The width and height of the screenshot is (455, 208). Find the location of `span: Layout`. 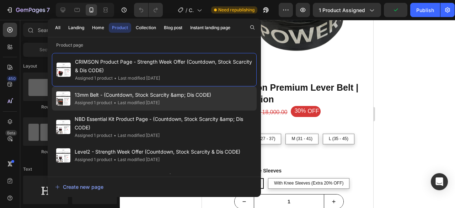

span: Layout is located at coordinates (30, 66).